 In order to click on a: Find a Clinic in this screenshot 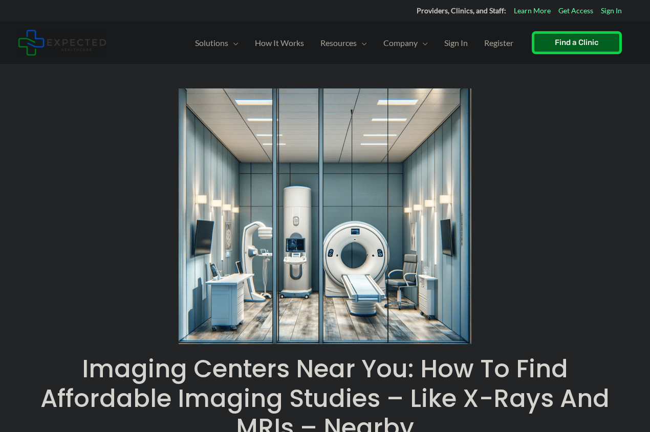, I will do `click(576, 42)`.